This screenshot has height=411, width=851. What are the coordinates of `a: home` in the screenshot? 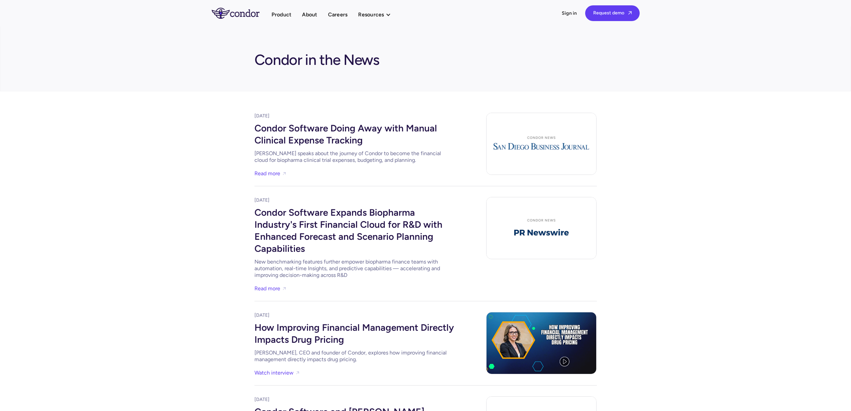 It's located at (241, 13).